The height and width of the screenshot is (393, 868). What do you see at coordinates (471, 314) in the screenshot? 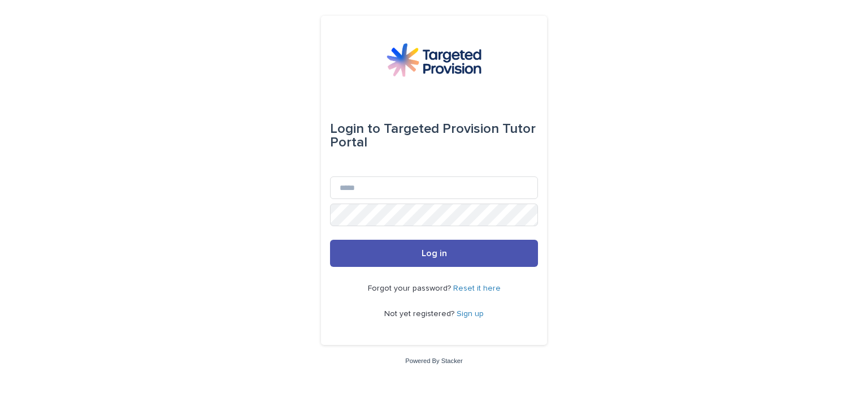
I see `a: Sign up` at bounding box center [471, 314].